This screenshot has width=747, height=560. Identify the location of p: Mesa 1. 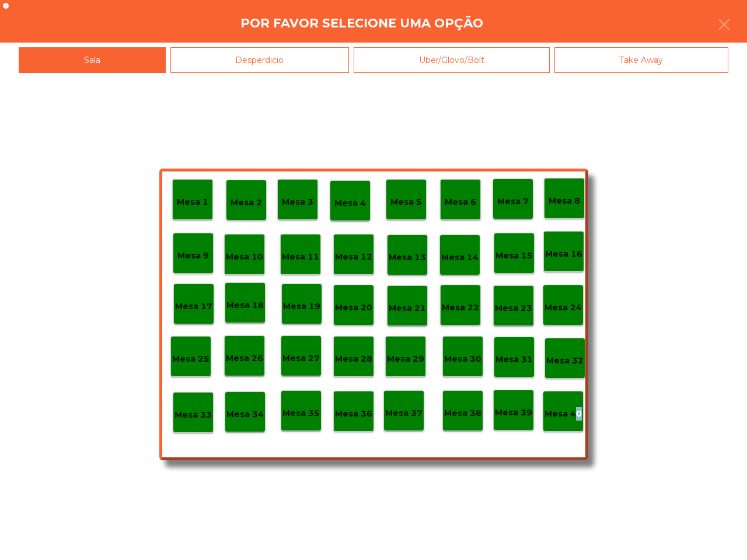
(193, 202).